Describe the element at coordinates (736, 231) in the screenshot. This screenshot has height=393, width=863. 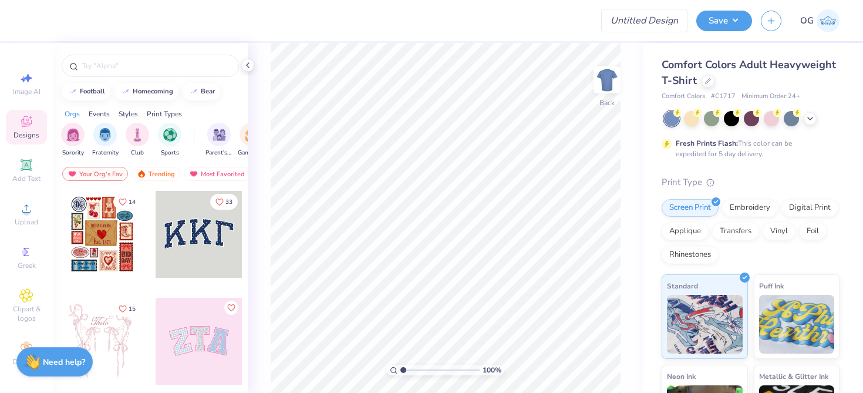
I see `div: Transfers` at that location.